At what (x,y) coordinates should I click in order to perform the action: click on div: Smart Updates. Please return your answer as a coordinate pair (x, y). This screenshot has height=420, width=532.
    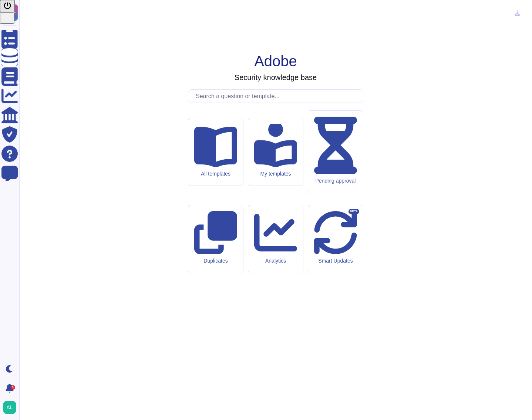
    Looking at the image, I should click on (336, 261).